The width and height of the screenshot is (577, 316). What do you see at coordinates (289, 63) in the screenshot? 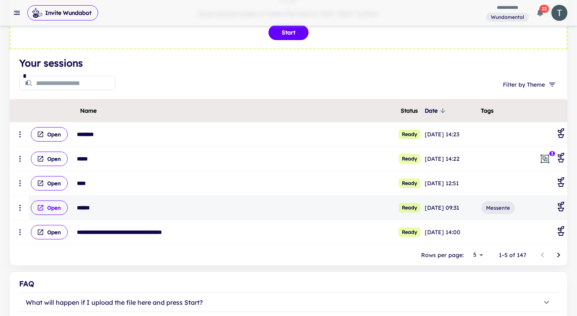
I see `h4: Your sessions` at bounding box center [289, 63].